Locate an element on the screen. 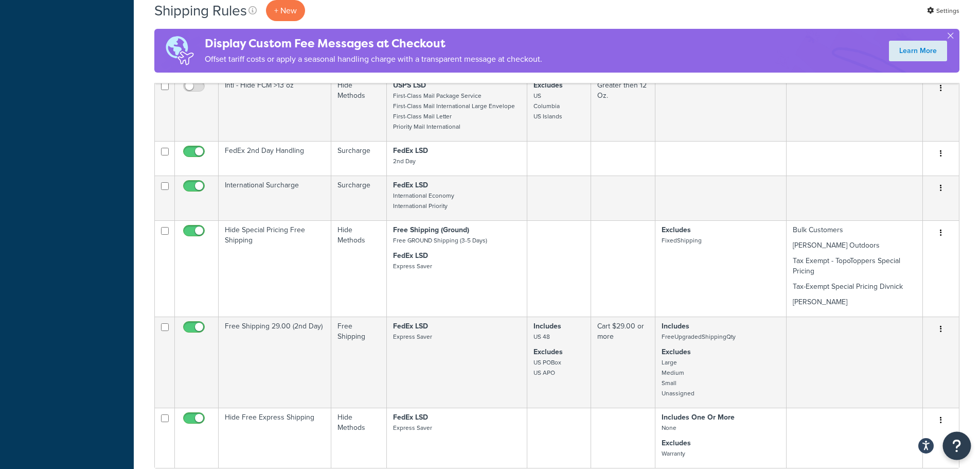 The height and width of the screenshot is (469, 980). td: Hide Special Pricing Free Shipping is located at coordinates (274, 268).